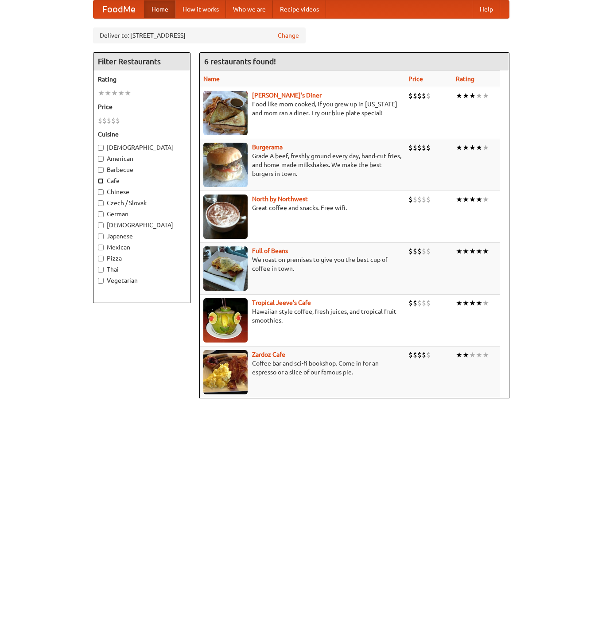 This screenshot has width=602, height=627. Describe the element at coordinates (101, 159) in the screenshot. I see `input: American` at that location.